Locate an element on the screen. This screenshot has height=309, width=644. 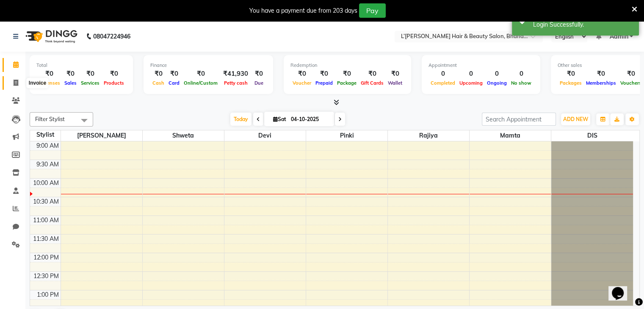
span: No show is located at coordinates (521, 83).